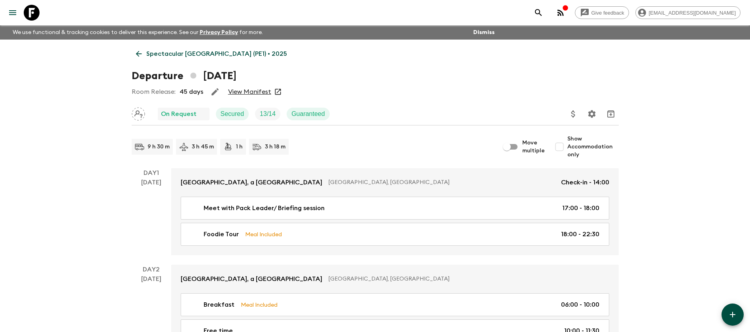 The image size is (750, 332). I want to click on span: Assign pack leader, so click(138, 113).